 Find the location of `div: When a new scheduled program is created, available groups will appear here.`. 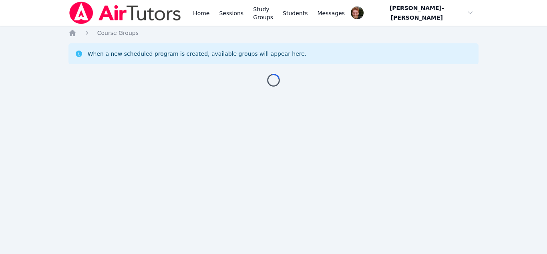

div: When a new scheduled program is created, available groups will appear here. is located at coordinates (197, 54).